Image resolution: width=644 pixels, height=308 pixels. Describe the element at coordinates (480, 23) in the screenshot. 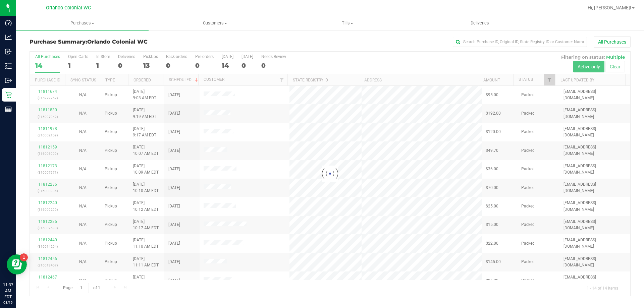

I see `a: Deliveries` at that location.